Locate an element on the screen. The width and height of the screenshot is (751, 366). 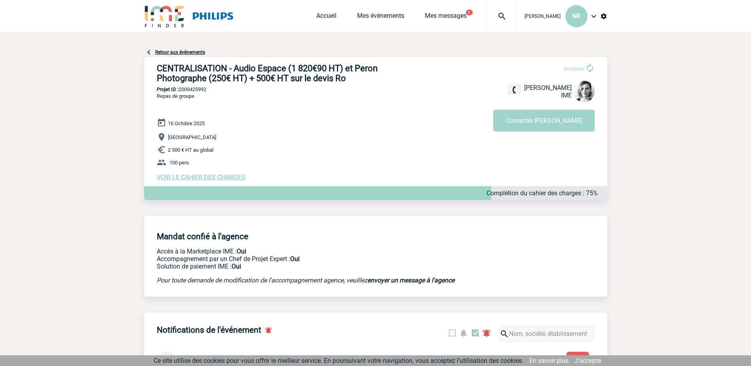
h3: CENTRALISATION - Audio Espace (1 820€90 HT) et Peron Photographe (250€ HT) + 500€ HT sur le devis Ro is located at coordinates (275, 73).